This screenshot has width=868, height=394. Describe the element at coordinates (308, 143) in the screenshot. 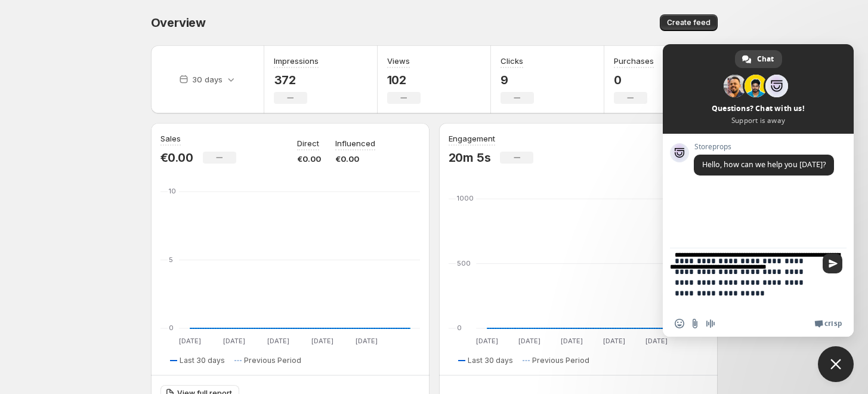

I see `p: Direct` at that location.